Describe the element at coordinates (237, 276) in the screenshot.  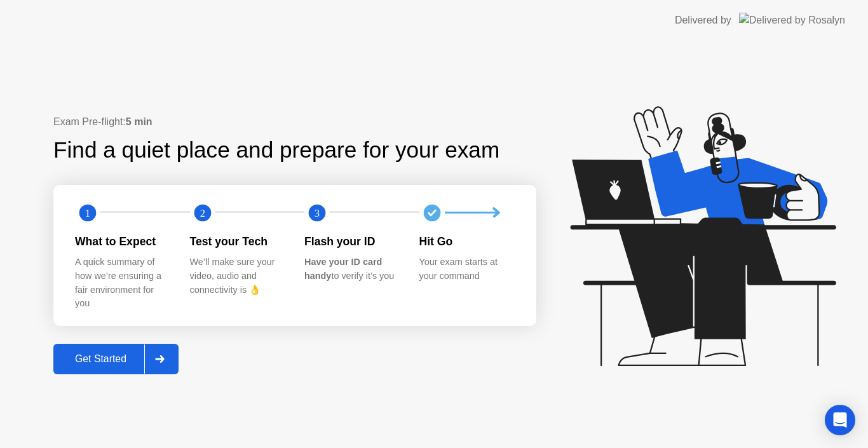
I see `div: We’ll make sure your video, audio and connectivity is 👌` at that location.